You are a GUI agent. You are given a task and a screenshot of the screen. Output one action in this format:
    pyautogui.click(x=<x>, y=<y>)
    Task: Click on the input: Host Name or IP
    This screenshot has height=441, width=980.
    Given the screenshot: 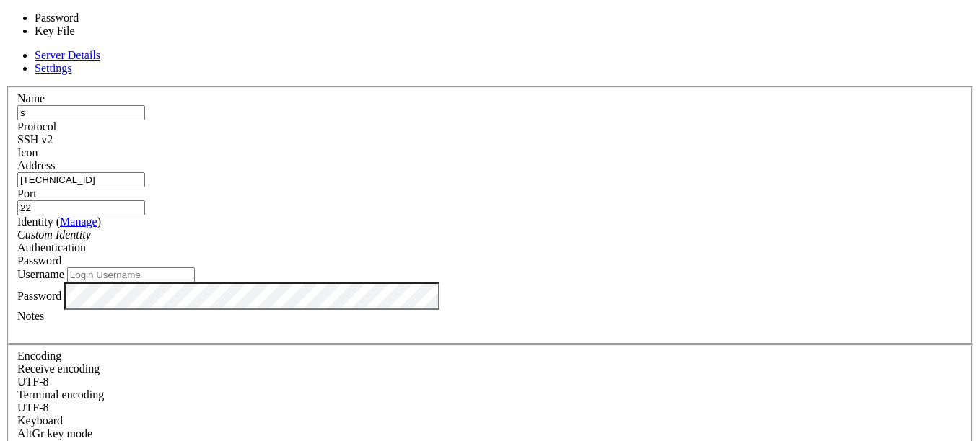 What is the action you would take?
    pyautogui.click(x=81, y=180)
    